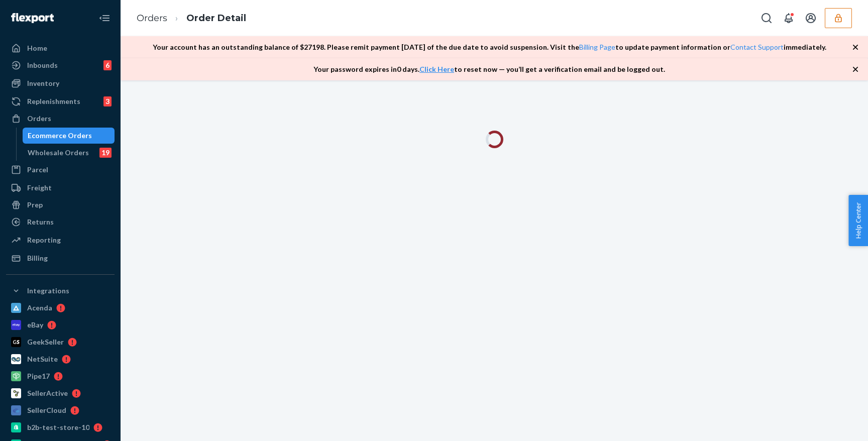 The height and width of the screenshot is (441, 868). I want to click on div: Returns, so click(40, 222).